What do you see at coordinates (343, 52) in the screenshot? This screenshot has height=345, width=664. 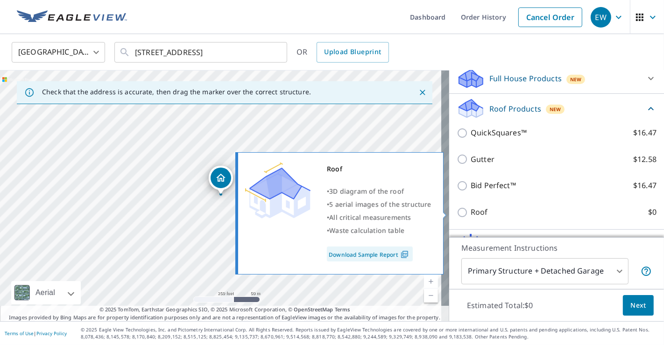 I see `div: OR` at bounding box center [343, 52].